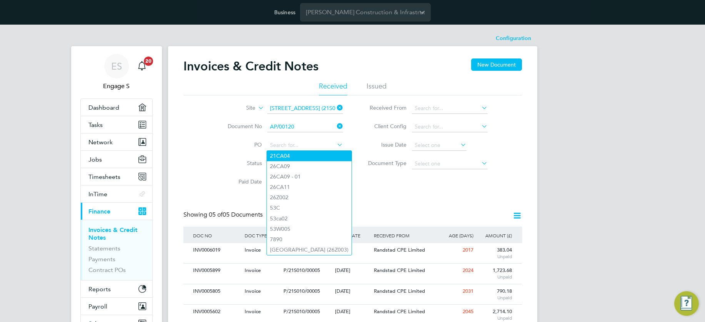  I want to click on a: Payments, so click(102, 259).